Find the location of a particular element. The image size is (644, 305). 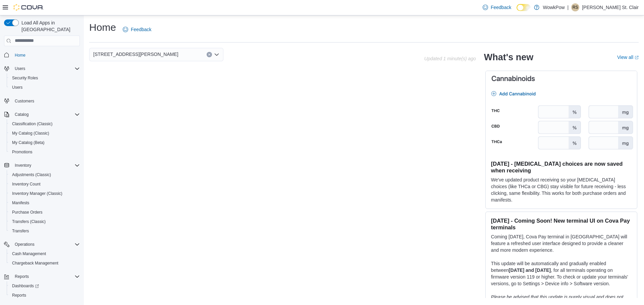

button: Clear input is located at coordinates (209, 55).